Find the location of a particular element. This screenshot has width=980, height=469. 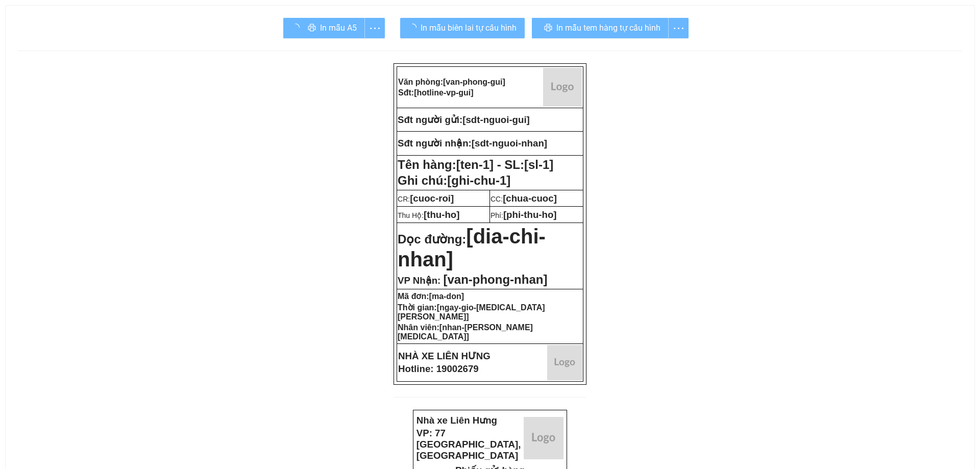

span: In mẫu biên lai tự cấu hình is located at coordinates (469, 28).